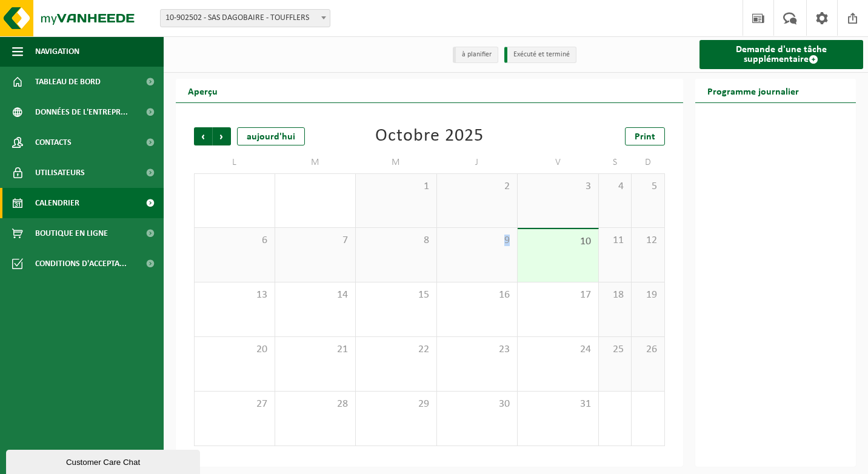  I want to click on td: J, so click(478, 162).